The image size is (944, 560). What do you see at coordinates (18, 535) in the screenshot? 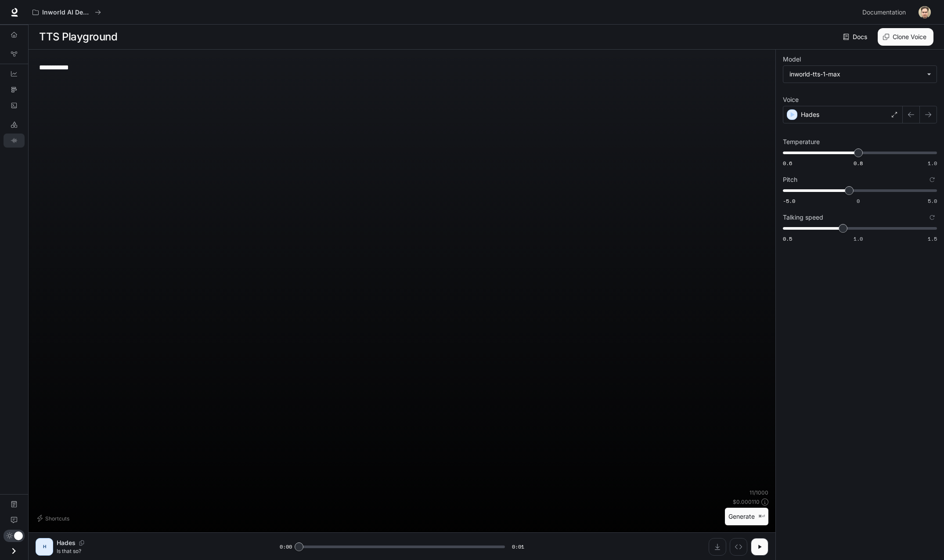
I see `span: Dark mode toggle` at bounding box center [18, 535].